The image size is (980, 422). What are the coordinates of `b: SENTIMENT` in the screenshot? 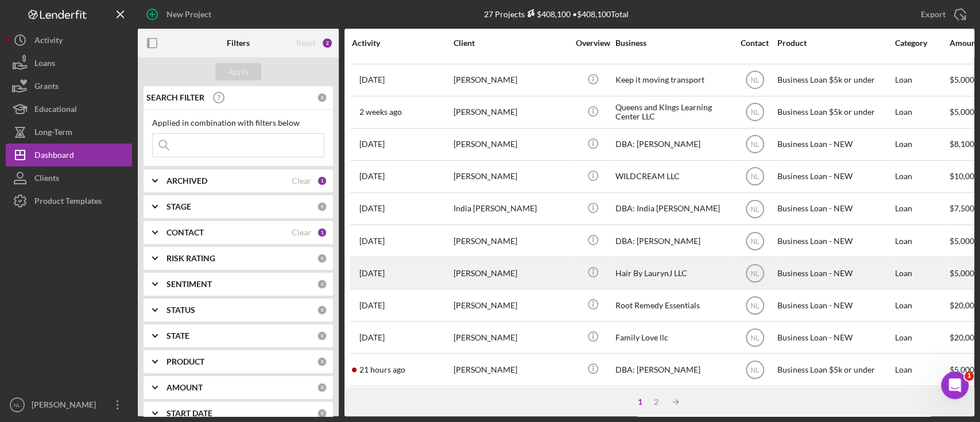 It's located at (189, 284).